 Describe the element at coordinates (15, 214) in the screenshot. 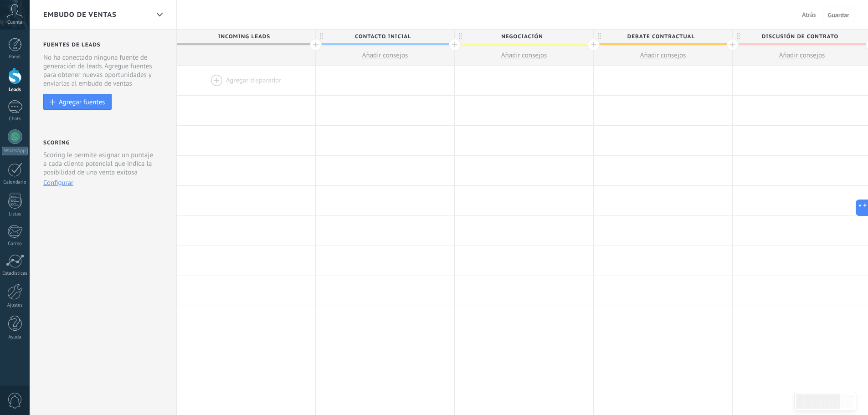

I see `div: Listas` at that location.